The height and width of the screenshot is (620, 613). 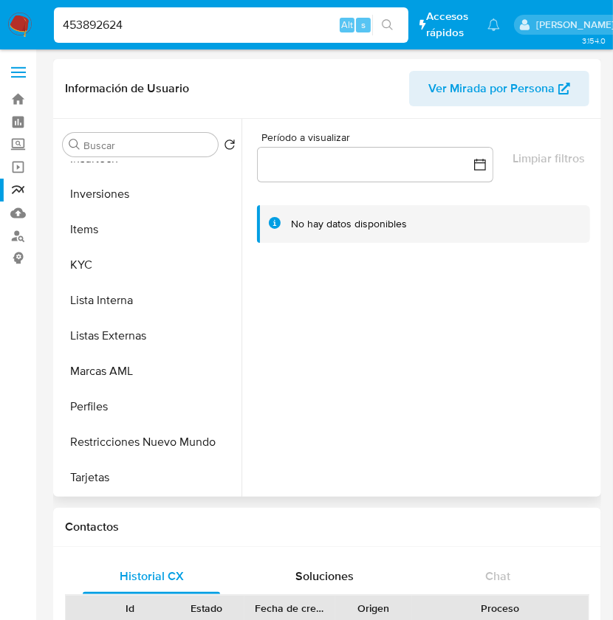 What do you see at coordinates (324, 576) in the screenshot?
I see `span: Soluciones` at bounding box center [324, 576].